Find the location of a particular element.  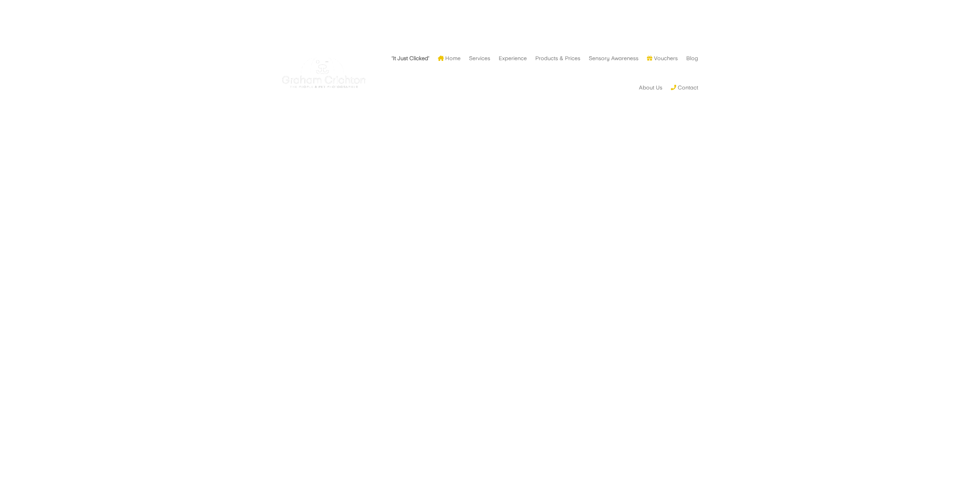

a: Products & Prices is located at coordinates (558, 59).